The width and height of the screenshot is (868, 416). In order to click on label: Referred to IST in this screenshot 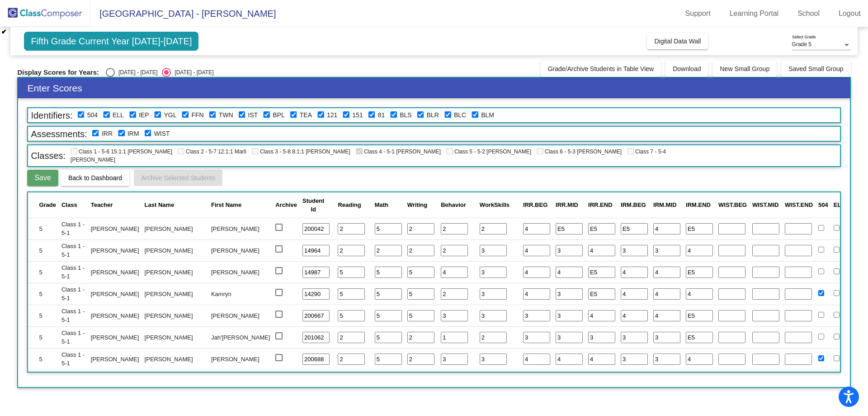, I will do `click(253, 115)`.